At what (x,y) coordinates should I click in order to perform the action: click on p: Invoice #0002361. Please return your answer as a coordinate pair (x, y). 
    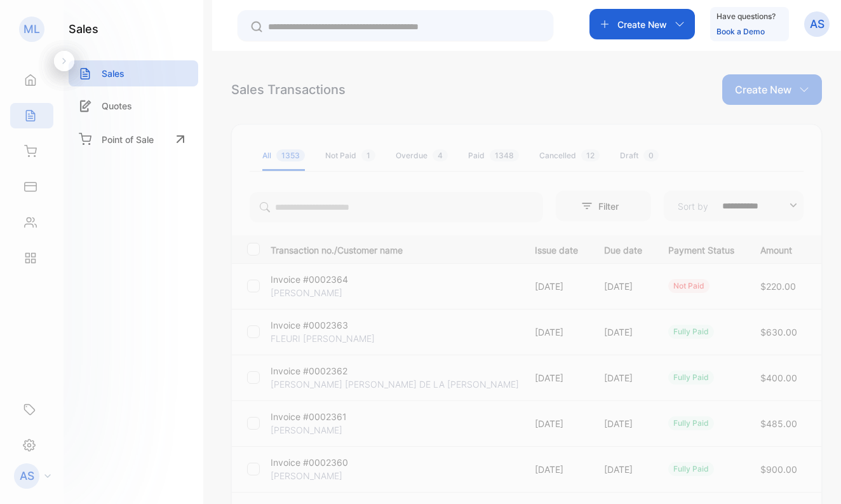
    Looking at the image, I should click on (312, 416).